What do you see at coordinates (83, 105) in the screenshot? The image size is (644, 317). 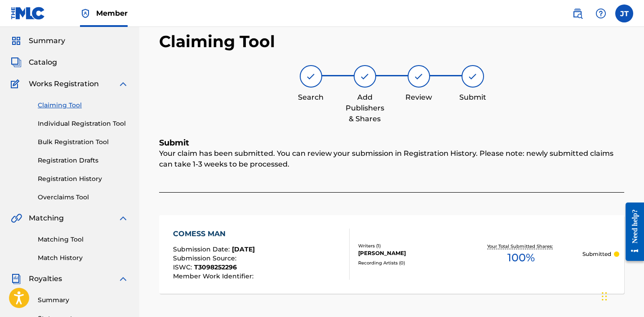 I see `a: Claiming Tool` at bounding box center [83, 105].